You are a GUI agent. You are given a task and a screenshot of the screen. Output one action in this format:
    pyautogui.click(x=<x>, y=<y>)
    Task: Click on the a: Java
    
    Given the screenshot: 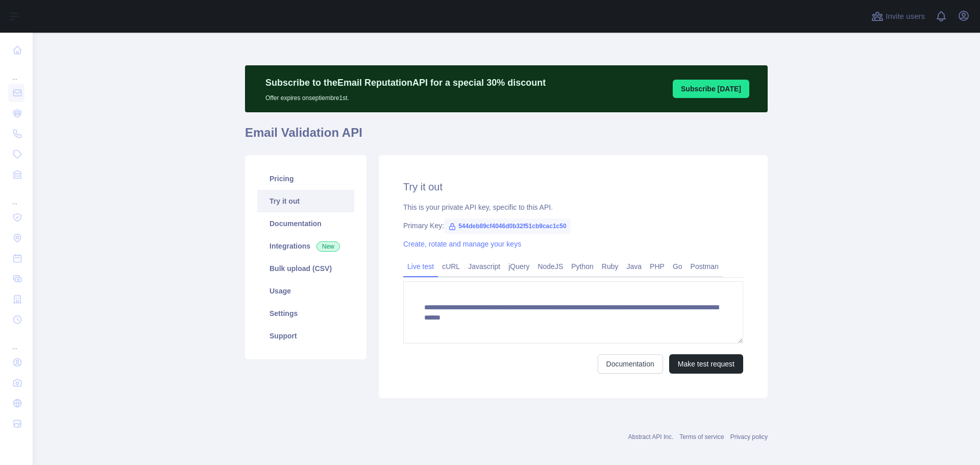 What is the action you would take?
    pyautogui.click(x=635, y=267)
    